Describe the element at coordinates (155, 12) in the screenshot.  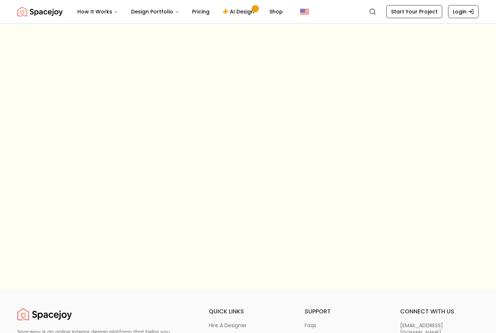
I see `button: Design Portfolio` at that location.